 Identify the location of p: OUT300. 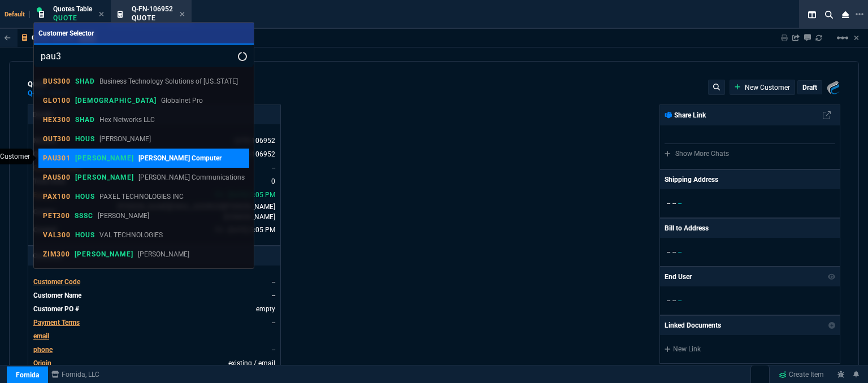
(57, 139).